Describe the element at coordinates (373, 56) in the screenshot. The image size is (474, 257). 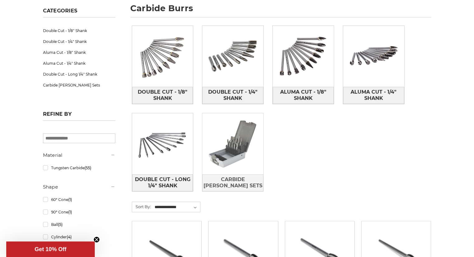
I see `img: Aluma Cut - 1/4" Shank` at that location.